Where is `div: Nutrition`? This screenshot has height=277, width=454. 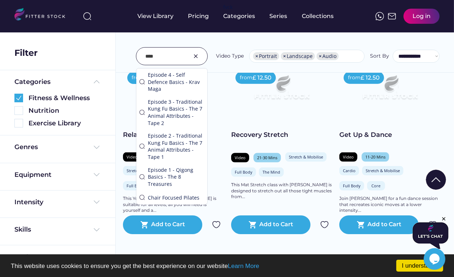 div: Nutrition is located at coordinates (65, 111).